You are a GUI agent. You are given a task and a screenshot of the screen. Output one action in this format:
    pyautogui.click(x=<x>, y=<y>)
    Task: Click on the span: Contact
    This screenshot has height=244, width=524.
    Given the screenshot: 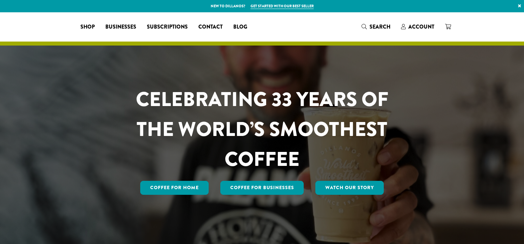 What is the action you would take?
    pyautogui.click(x=210, y=27)
    